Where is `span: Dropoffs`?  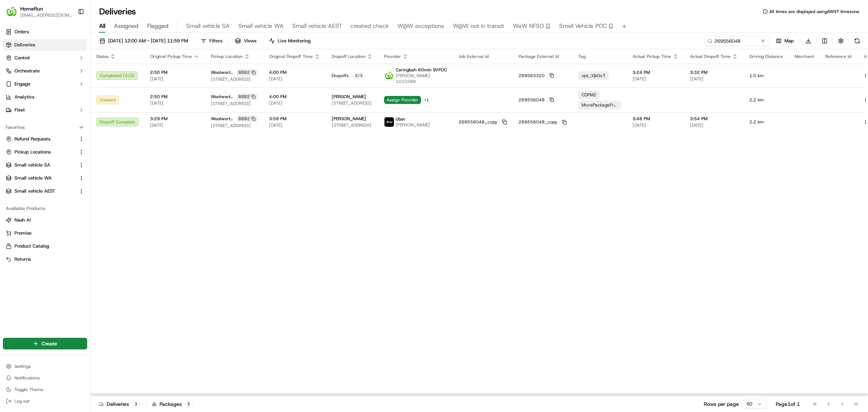 span: Dropoffs is located at coordinates (340, 76).